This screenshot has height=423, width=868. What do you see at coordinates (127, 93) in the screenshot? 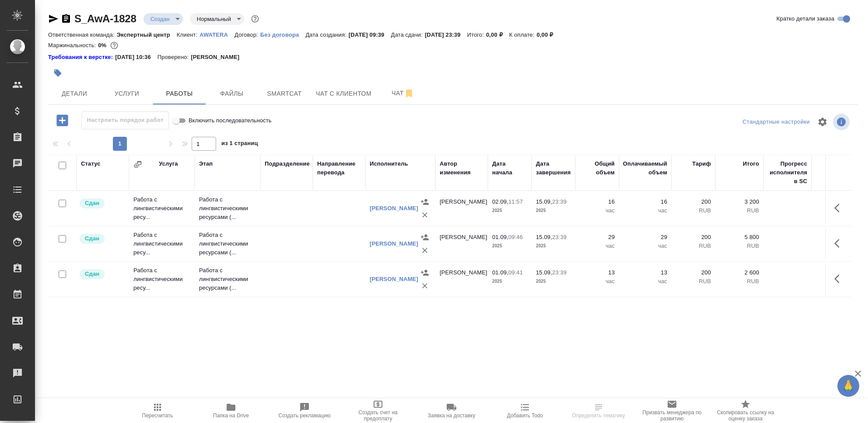
I see `span: Услуги` at bounding box center [127, 93].